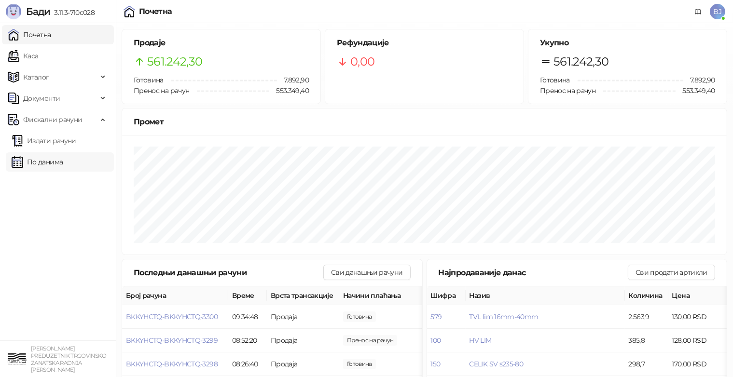 This screenshot has height=377, width=733. I want to click on td: 09:34:48, so click(248, 317).